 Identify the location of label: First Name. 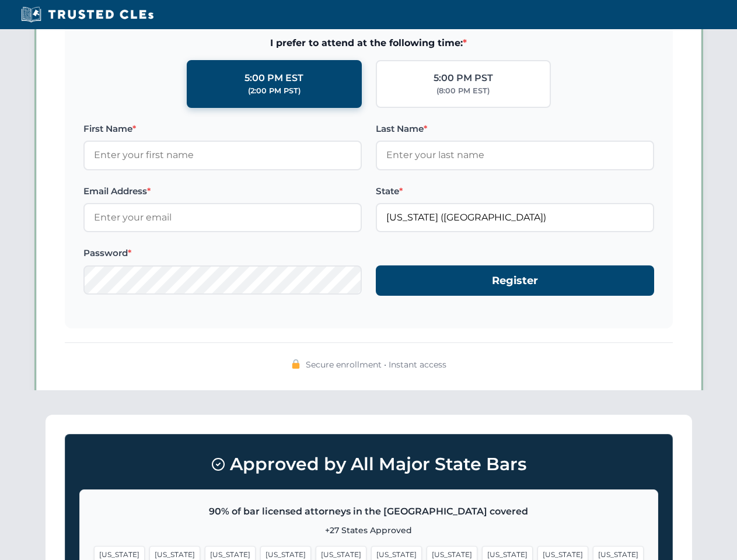
(222, 129).